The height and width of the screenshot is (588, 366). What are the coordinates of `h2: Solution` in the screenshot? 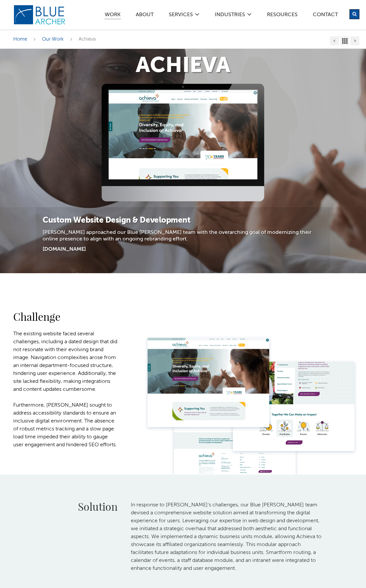 It's located at (65, 506).